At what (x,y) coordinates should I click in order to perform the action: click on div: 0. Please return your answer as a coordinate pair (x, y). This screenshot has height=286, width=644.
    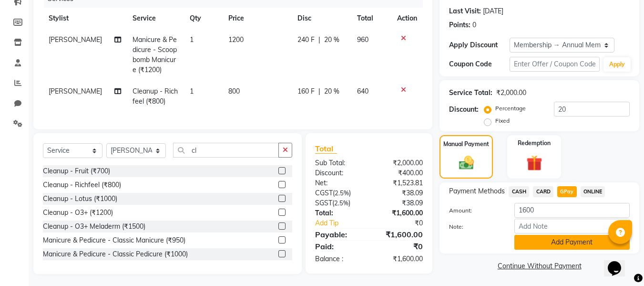
    Looking at the image, I should click on (474, 25).